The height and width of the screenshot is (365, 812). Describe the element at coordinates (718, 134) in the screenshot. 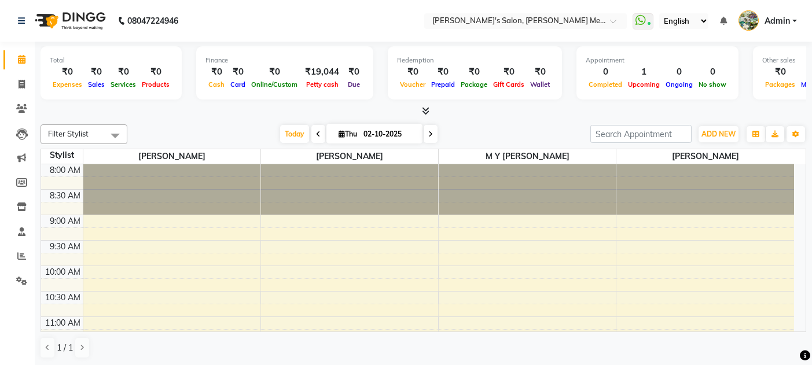

I see `button: ADD NEW` at that location.